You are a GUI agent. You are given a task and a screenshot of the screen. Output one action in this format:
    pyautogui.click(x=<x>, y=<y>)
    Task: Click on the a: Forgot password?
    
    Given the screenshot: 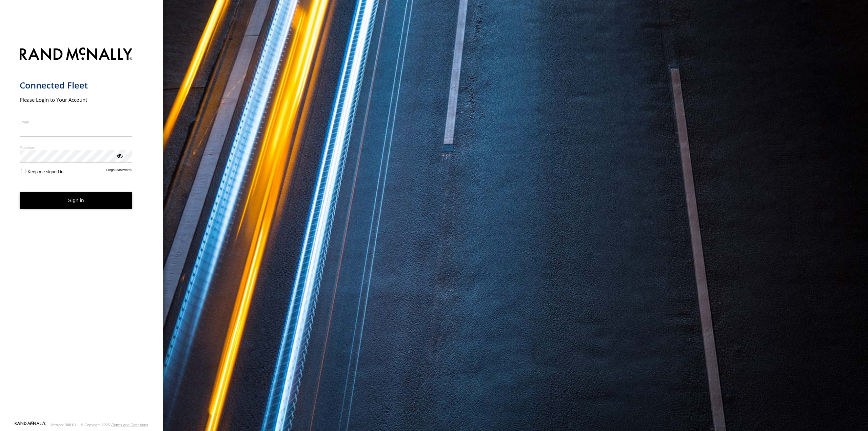 What is the action you would take?
    pyautogui.click(x=120, y=171)
    